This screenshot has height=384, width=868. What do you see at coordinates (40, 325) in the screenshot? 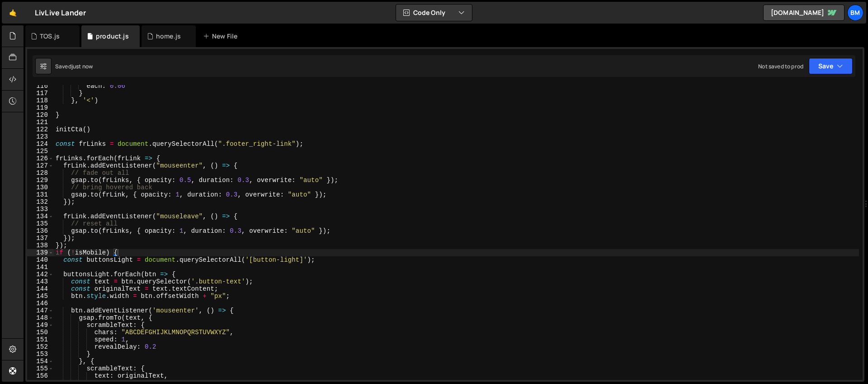
I see `div: 149` at bounding box center [40, 325].